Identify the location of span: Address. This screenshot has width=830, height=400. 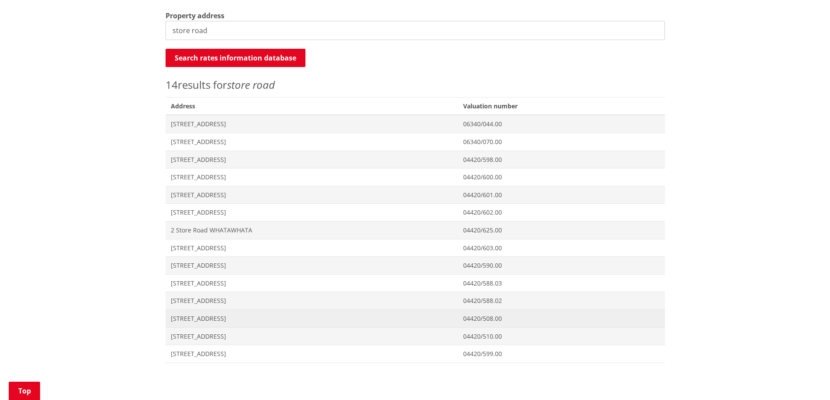
(312, 106).